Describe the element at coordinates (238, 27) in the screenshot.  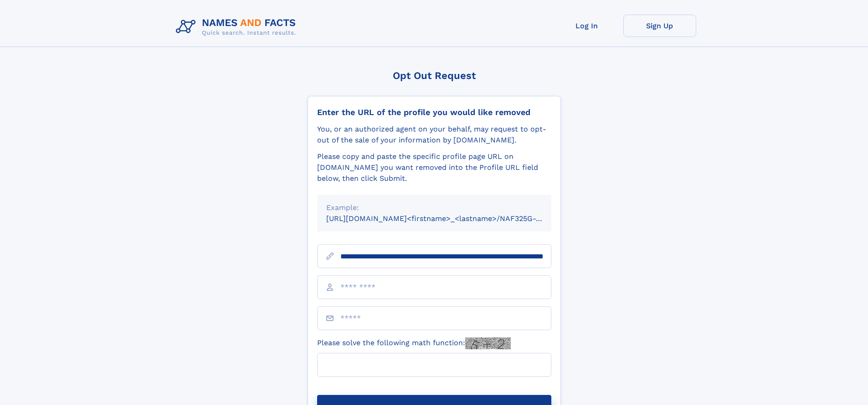
I see `img: Logo Names and Facts` at that location.